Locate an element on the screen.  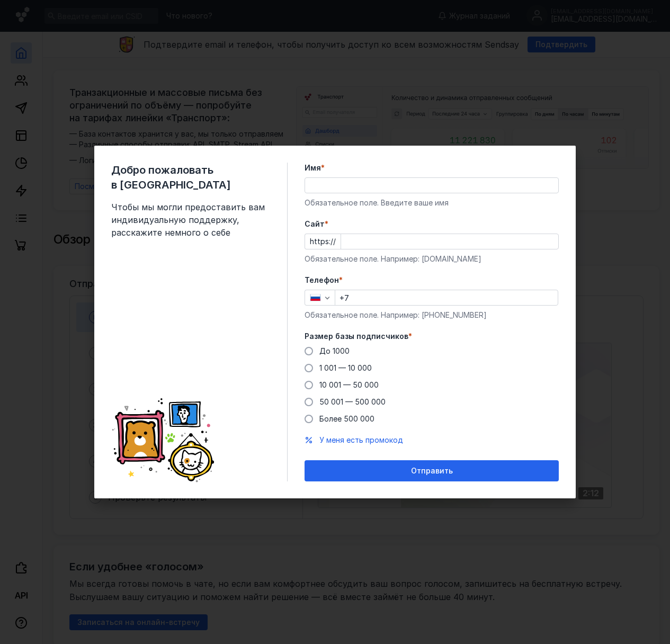
span: 50 001 — 500 000 is located at coordinates (352, 401).